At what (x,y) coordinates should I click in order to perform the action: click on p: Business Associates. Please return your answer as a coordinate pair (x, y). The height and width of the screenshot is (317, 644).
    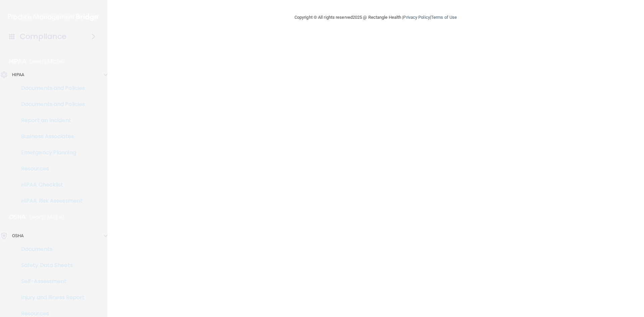
    Looking at the image, I should click on (50, 136).